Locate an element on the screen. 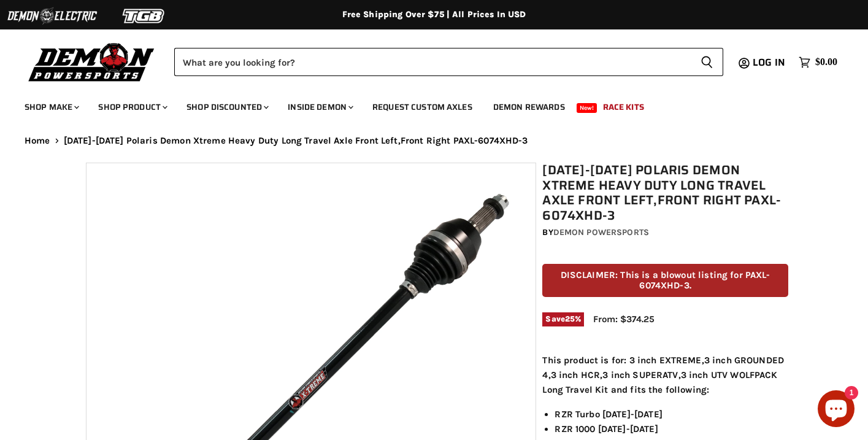  a: Shop Product is located at coordinates (132, 107).